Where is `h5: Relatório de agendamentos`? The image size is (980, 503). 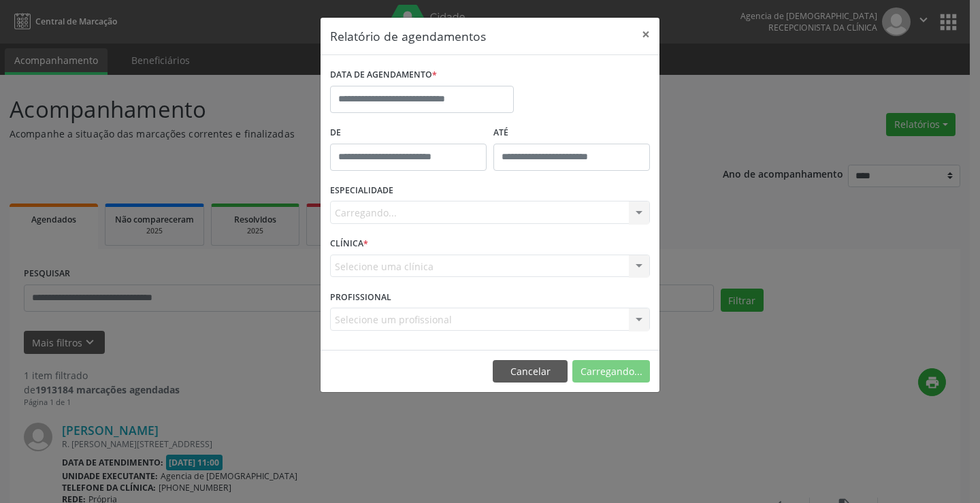
h5: Relatório de agendamentos is located at coordinates (408, 36).